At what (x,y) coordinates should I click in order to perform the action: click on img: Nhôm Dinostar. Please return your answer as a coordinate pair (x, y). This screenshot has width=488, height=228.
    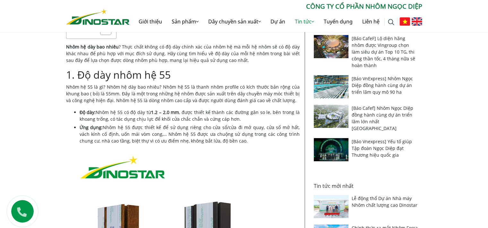
    Looking at the image, I should click on (98, 17).